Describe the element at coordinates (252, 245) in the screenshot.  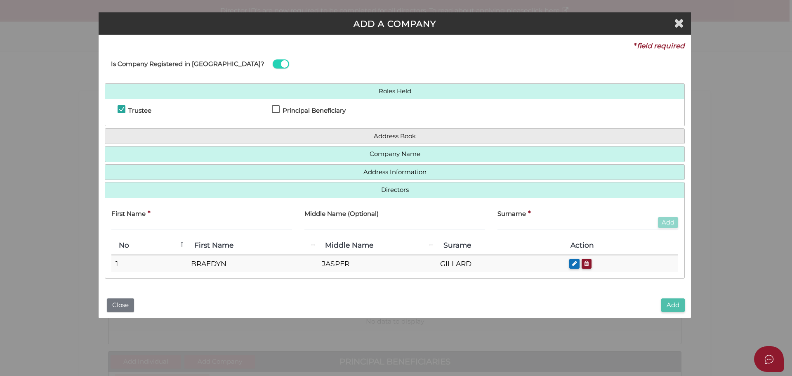
I see `th: First Name: activate to sort column ascending` at that location.